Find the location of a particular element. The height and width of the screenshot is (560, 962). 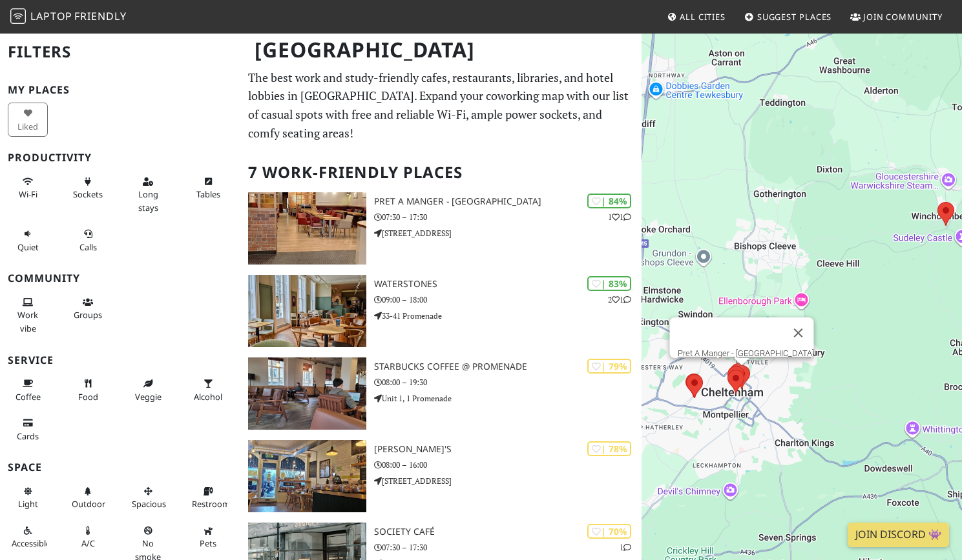

button: Tables is located at coordinates (208, 188).